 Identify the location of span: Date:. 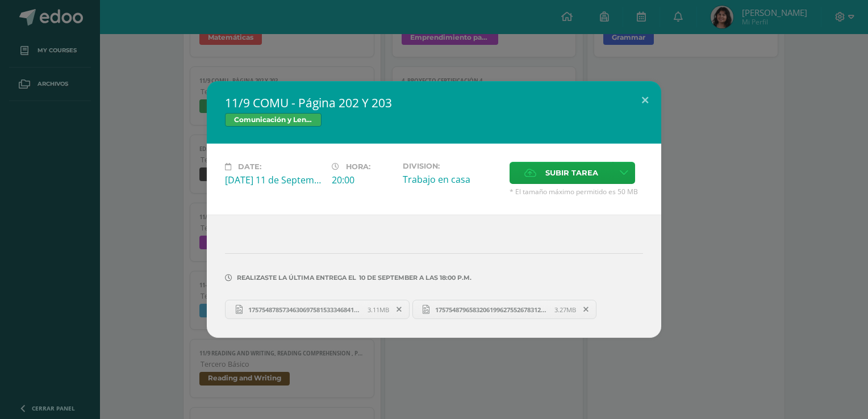
(249, 166).